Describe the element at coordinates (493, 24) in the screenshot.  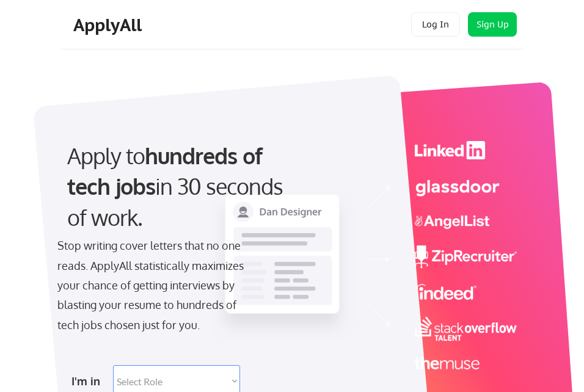
I see `button: Sign Up` at that location.